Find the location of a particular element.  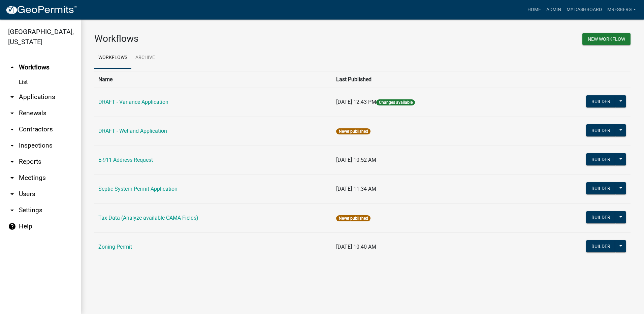

a: E-911 Address Request is located at coordinates (126, 159).